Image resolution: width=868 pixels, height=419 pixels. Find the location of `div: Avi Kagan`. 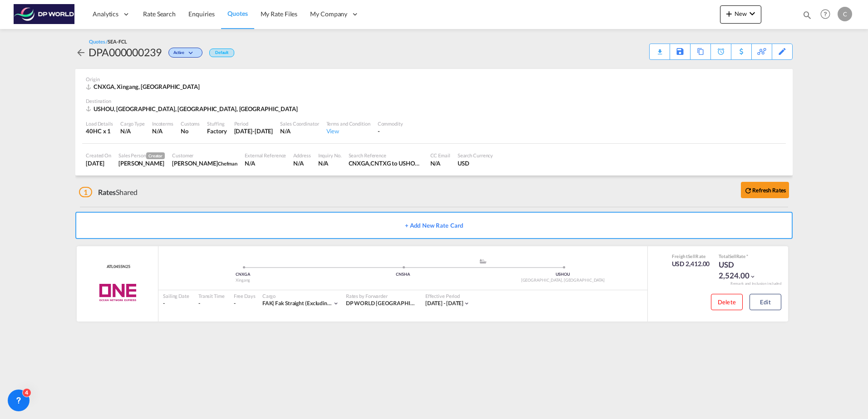

div: Avi Kagan is located at coordinates (205, 163).